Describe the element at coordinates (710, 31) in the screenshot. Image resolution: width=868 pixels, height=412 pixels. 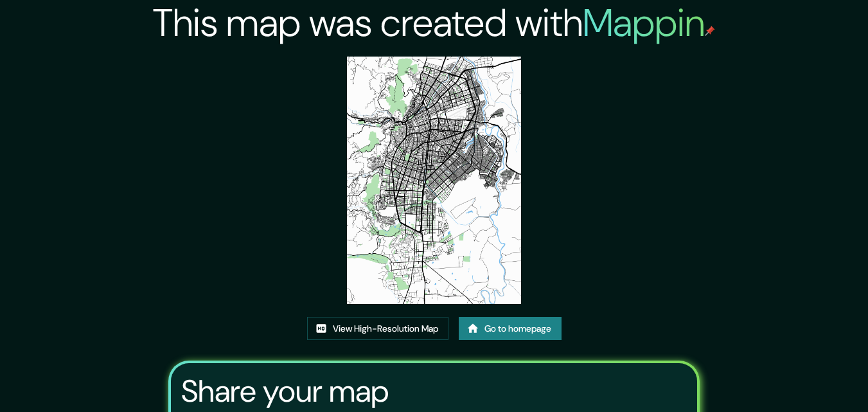
I see `img: mappin-pin` at that location.